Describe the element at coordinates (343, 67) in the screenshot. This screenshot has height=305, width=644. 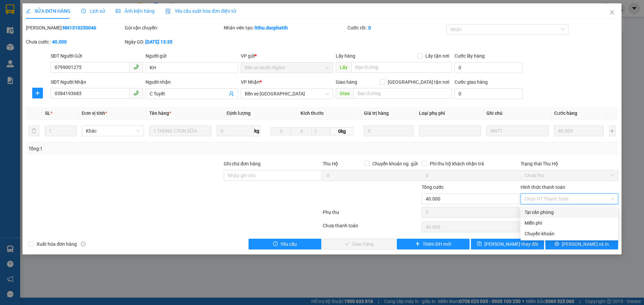
I see `span: Lấy` at that location.